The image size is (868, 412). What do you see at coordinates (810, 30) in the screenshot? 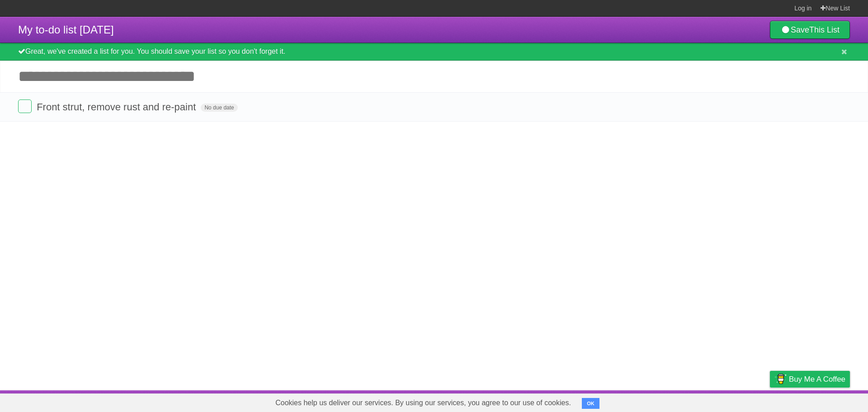
I see `a: SaveThis List` at bounding box center [810, 30].